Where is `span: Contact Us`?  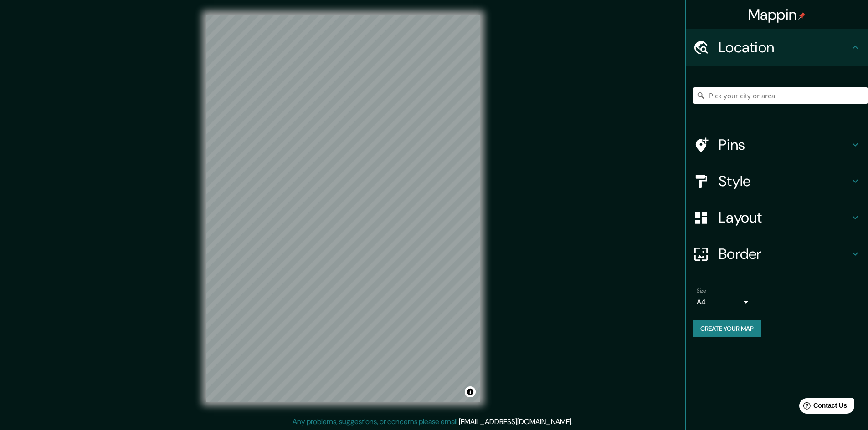 span: Contact Us is located at coordinates (43, 11).